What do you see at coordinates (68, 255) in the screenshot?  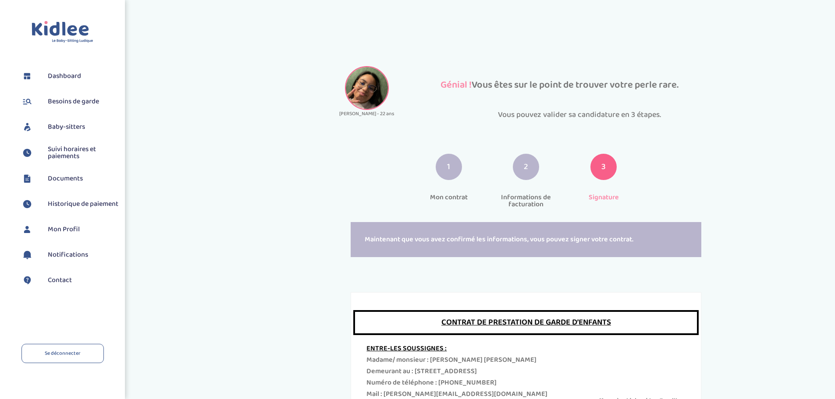 I see `span: Notifications` at bounding box center [68, 255].